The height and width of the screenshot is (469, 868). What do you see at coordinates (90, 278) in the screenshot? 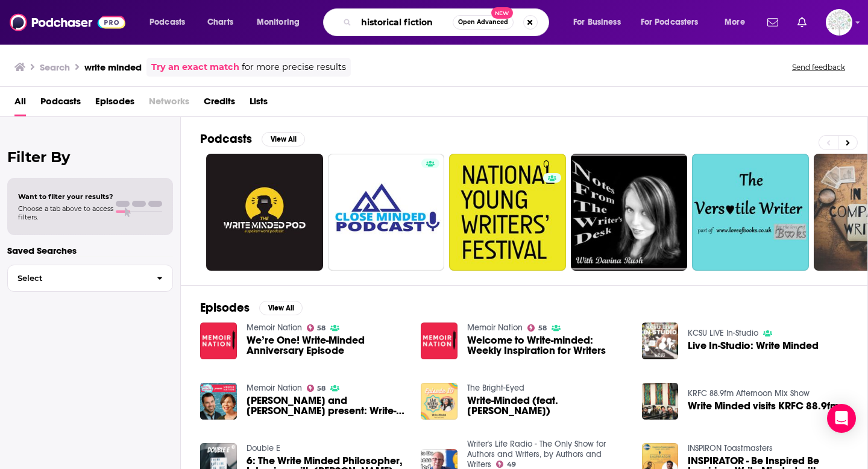
I see `button: Select` at bounding box center [90, 278].